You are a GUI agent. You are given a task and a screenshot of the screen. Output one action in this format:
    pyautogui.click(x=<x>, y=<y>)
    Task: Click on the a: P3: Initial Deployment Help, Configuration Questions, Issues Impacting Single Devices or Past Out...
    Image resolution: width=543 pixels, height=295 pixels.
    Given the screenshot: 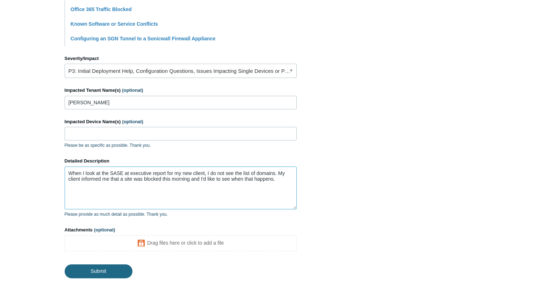 What is the action you would take?
    pyautogui.click(x=181, y=71)
    